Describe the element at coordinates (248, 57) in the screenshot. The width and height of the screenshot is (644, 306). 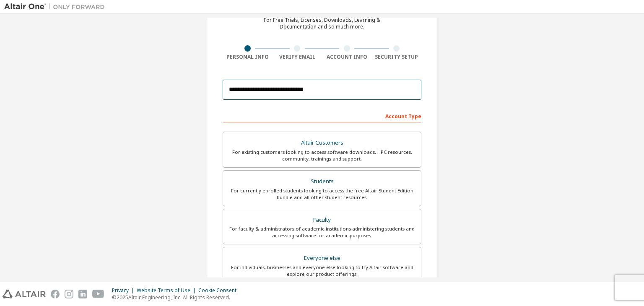
I see `div: Personal Info` at that location.